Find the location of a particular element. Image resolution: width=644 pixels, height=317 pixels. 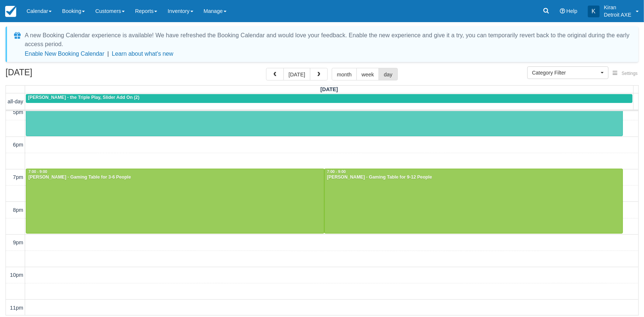

button: day is located at coordinates (388, 74).